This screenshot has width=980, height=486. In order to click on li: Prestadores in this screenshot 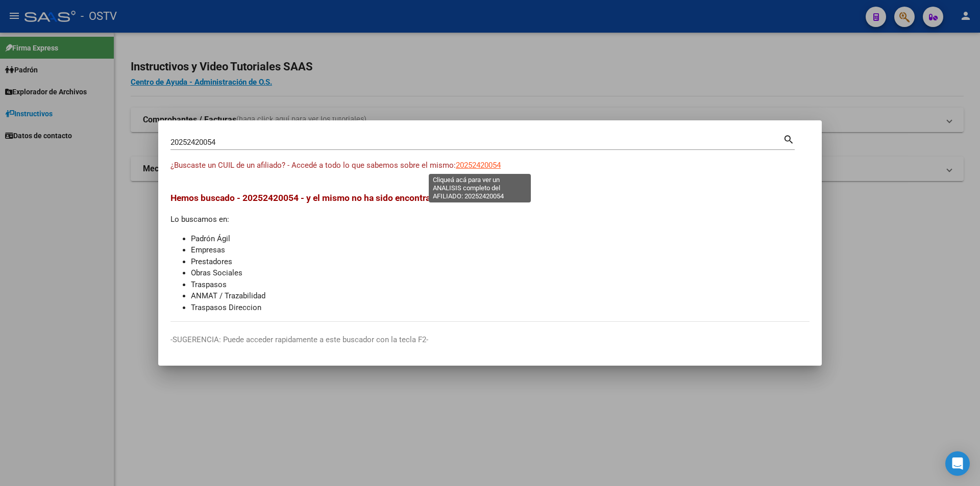, I will do `click(500, 262)`.